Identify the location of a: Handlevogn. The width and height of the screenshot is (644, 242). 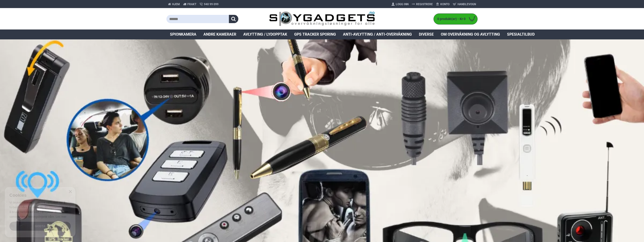
(464, 4).